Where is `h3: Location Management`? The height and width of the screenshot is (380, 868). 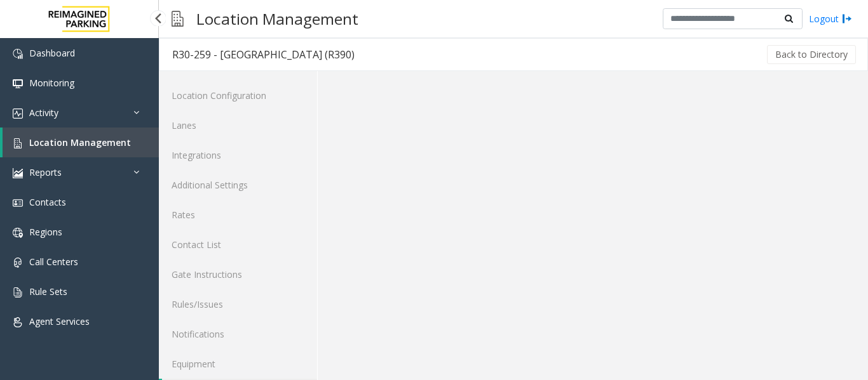 h3: Location Management is located at coordinates (277, 19).